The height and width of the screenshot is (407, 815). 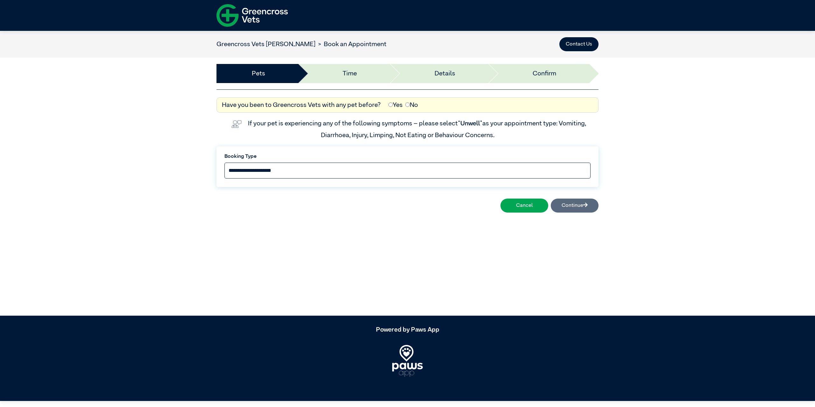 What do you see at coordinates (525, 206) in the screenshot?
I see `button: Cancel` at bounding box center [525, 206].